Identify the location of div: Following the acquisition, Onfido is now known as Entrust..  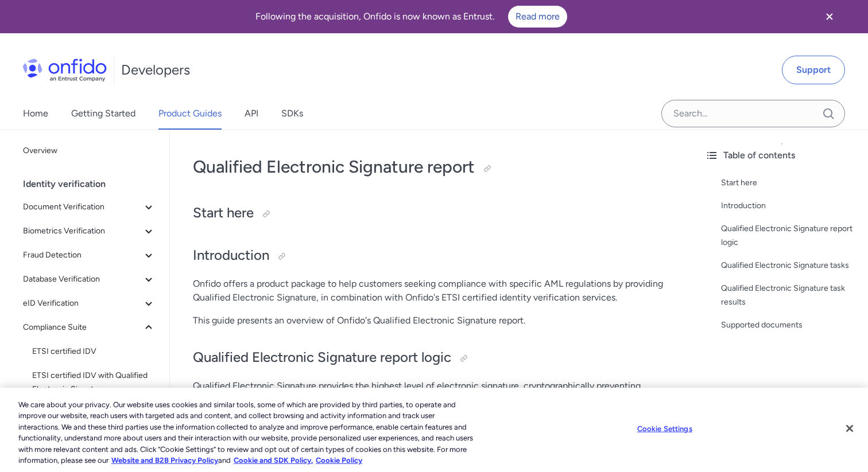
(412, 17).